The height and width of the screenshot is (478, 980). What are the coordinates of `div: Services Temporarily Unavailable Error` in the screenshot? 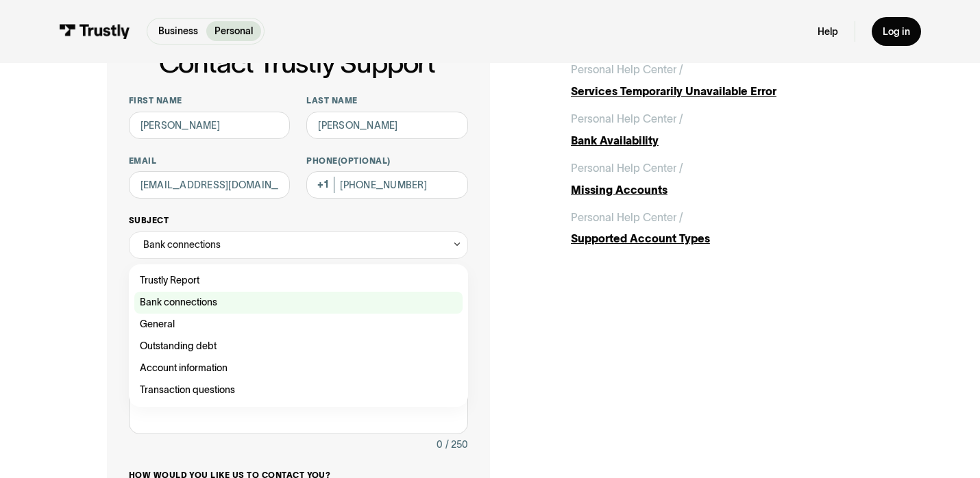 It's located at (721, 92).